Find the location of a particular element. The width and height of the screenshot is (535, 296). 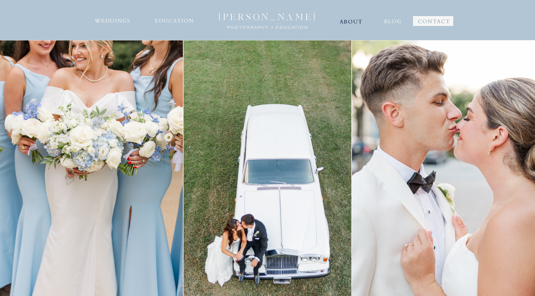

nav: EDUCATION is located at coordinates (174, 20).